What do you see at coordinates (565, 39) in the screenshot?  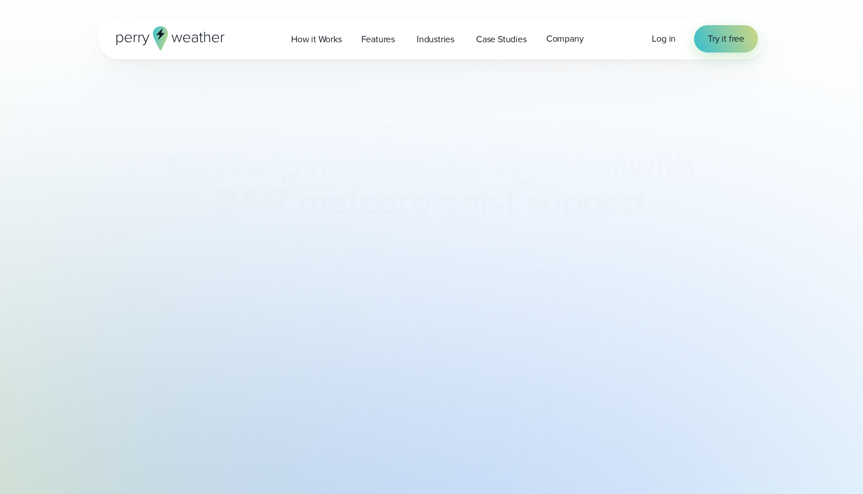 I see `span: Company` at bounding box center [565, 39].